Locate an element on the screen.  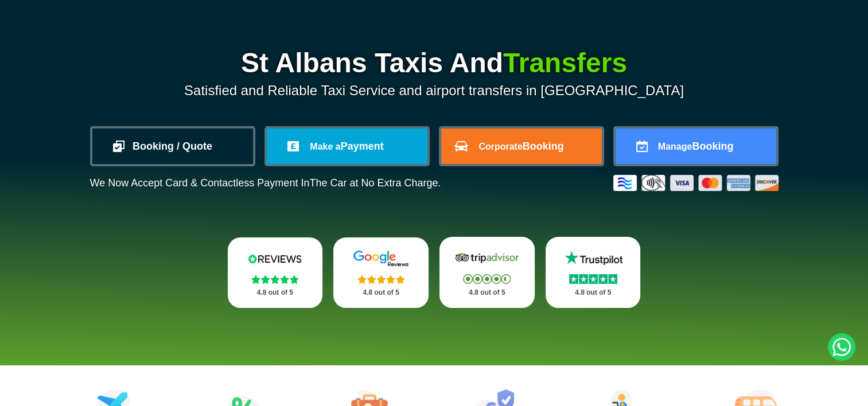
a: Reviews.io Stars 4.8 out of 5 is located at coordinates (275, 272).